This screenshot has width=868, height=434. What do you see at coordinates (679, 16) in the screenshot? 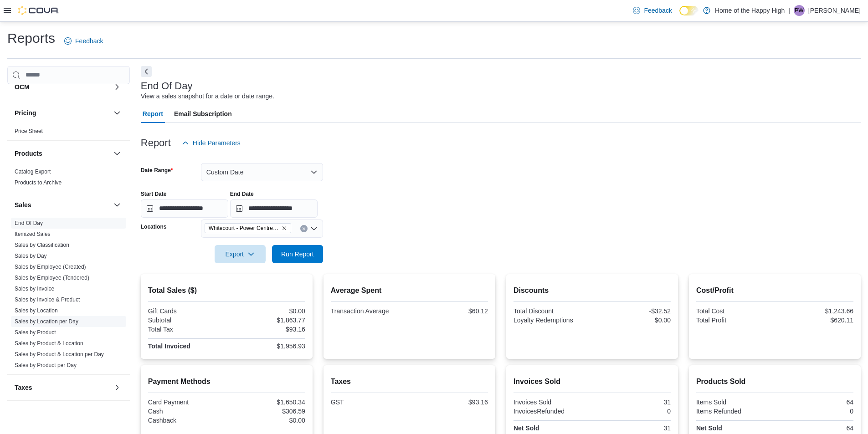
I see `span: Dark Mode` at bounding box center [679, 16].